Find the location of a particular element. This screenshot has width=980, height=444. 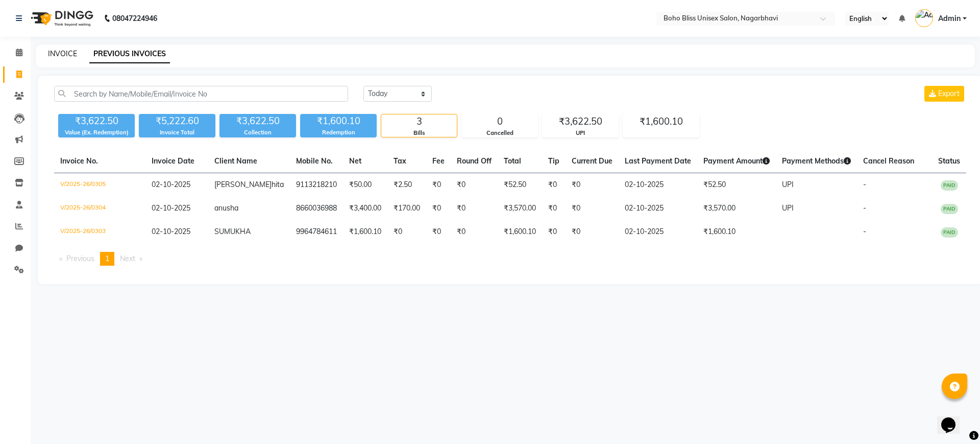

span: Payment Amount is located at coordinates (736, 161).